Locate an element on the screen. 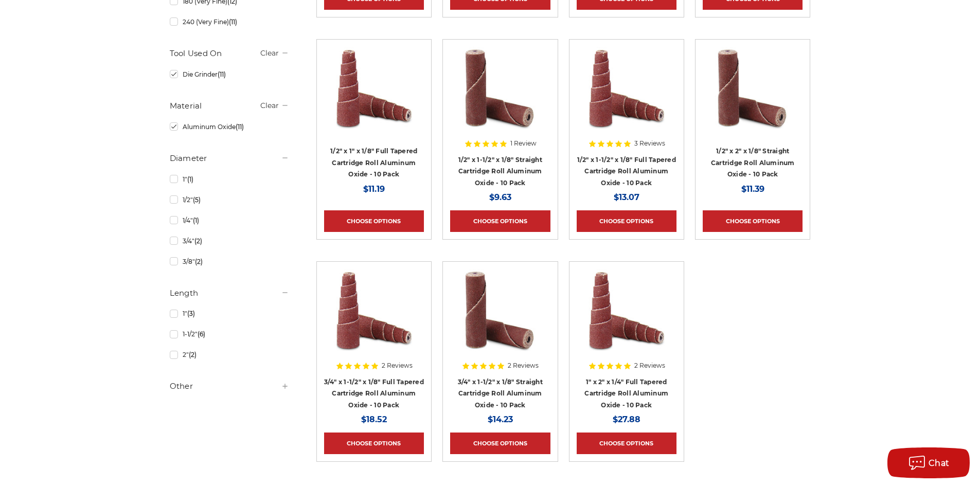  a: 3/4" x 1-1/2" x 1/8" Full Tapered Cartridge Roll Aluminum Oxide - 10 Pack is located at coordinates (374, 394).